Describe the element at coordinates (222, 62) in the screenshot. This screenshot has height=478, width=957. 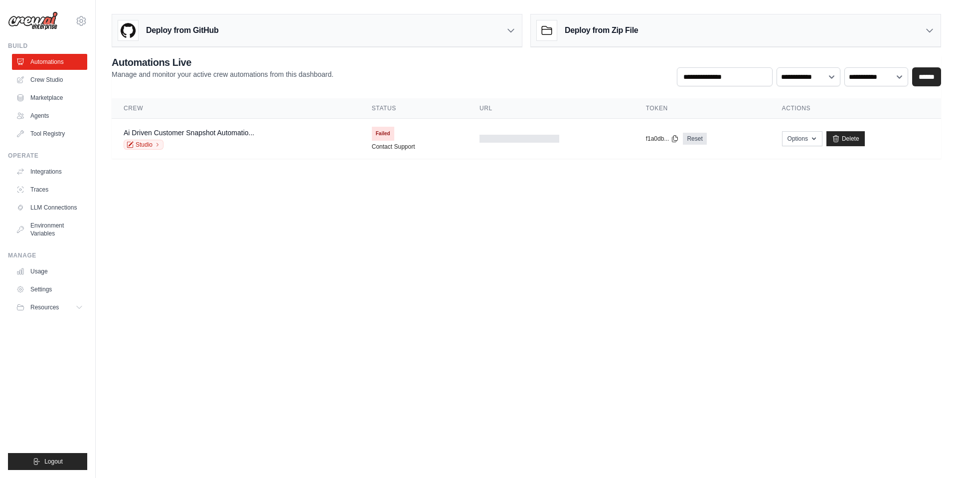
I see `h2: Automations Live` at that location.